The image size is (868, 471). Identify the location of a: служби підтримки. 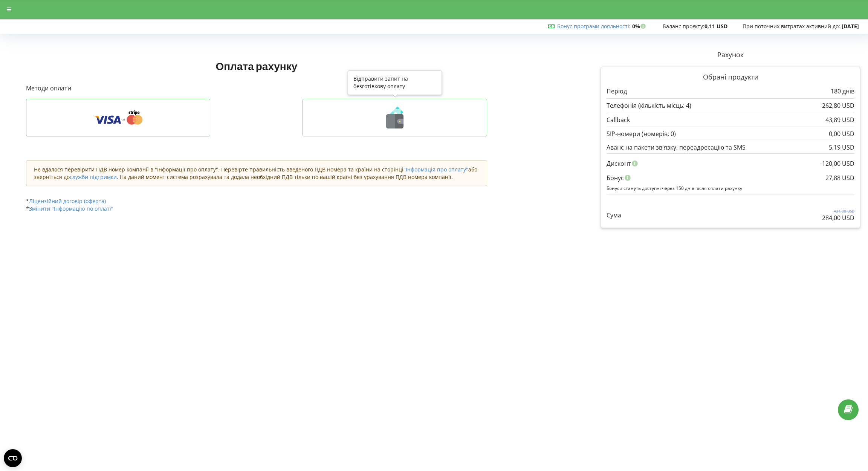
(93, 177).